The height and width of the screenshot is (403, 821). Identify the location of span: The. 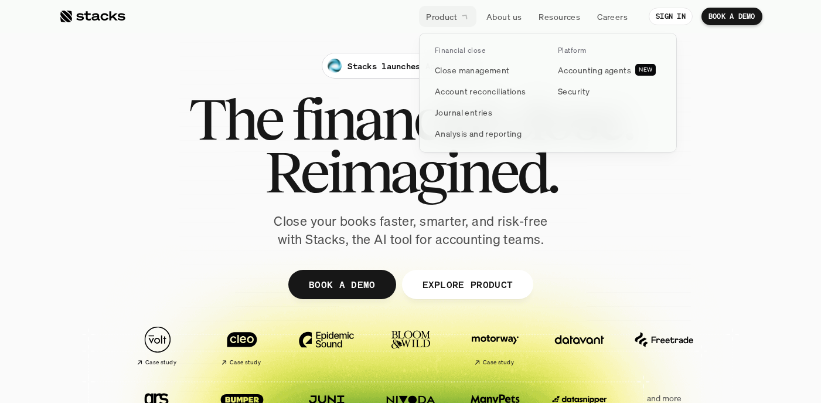
(235, 119).